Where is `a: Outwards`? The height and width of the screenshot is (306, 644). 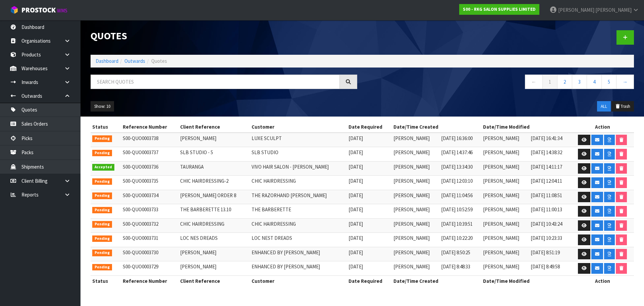
a: Outwards is located at coordinates (135, 61).